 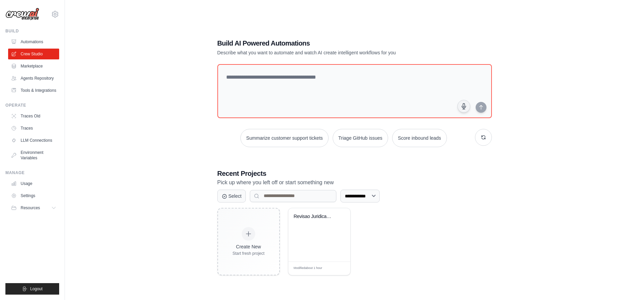 I want to click on p: Pick up where you left off or start something new, so click(x=354, y=183).